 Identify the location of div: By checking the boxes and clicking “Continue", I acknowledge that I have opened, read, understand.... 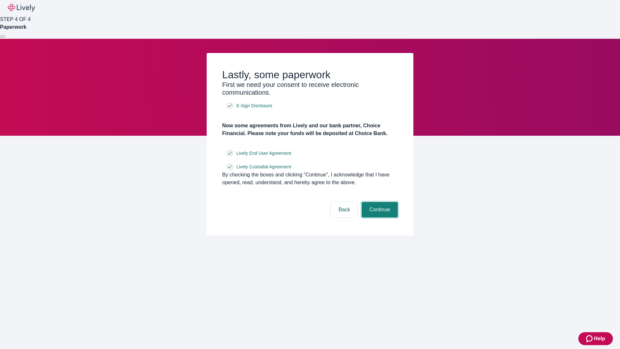
(310, 179).